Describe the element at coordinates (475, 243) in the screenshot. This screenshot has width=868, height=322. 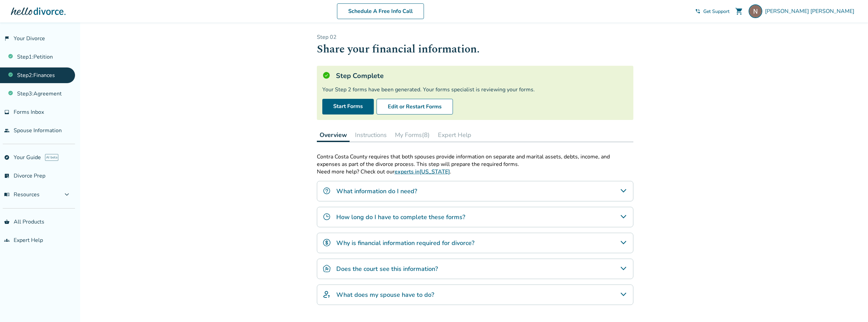
I see `div: Why is financial information required for divorce?` at that location.